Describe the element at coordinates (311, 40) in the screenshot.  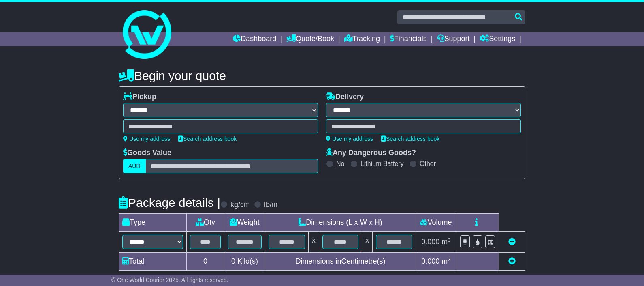
I see `a: Quote/Book` at that location.